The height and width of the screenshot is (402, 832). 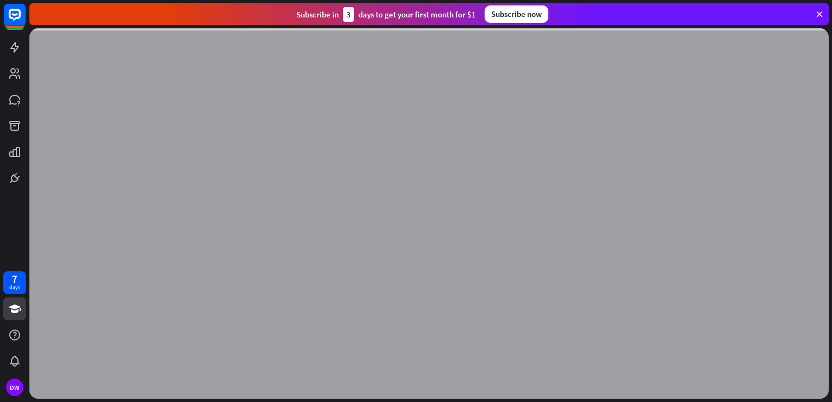 I want to click on div: 3, so click(x=349, y=14).